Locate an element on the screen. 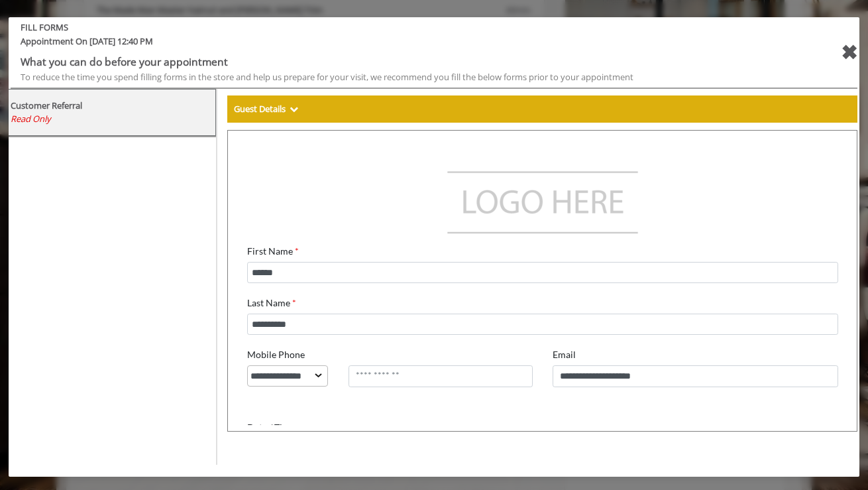 The image size is (868, 490). img: organization-logo is located at coordinates (308, 64).